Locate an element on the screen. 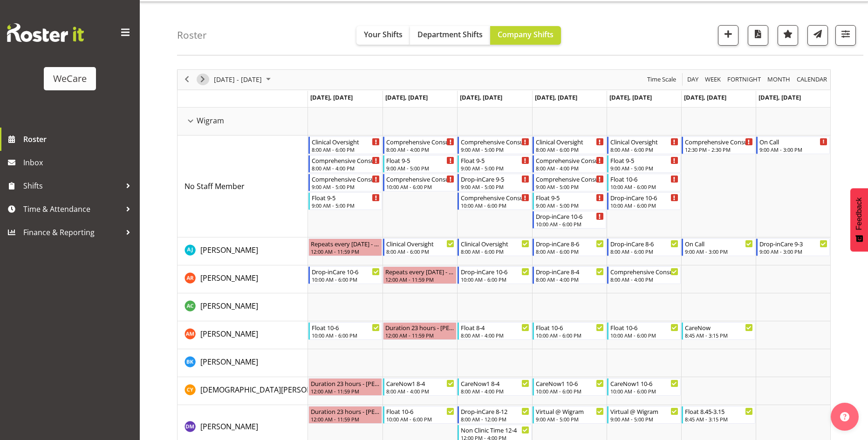 This screenshot has height=440, width=868. div: AJ Jones"s event - Drop-inCare 8-6 Begin From Friday, November 21, 2025 at 8:00:00 AM GMT+13:00 E... is located at coordinates (644, 247).